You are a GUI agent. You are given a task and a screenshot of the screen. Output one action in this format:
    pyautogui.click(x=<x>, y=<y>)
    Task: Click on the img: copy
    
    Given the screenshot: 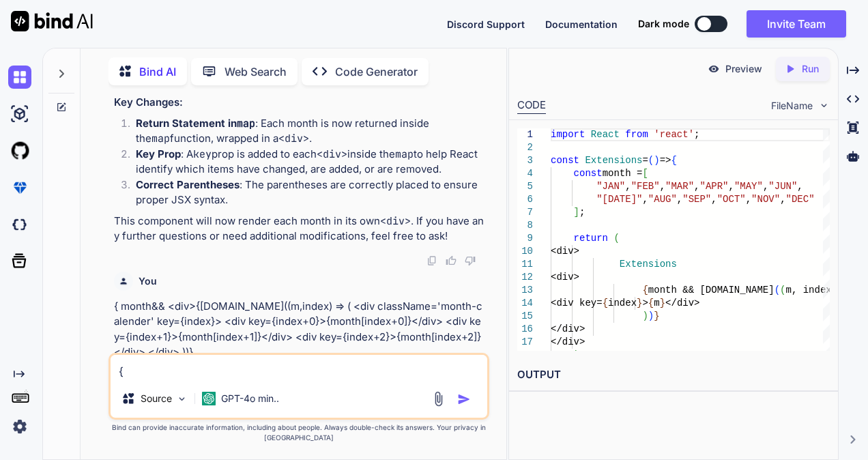 What is the action you would take?
    pyautogui.click(x=432, y=260)
    